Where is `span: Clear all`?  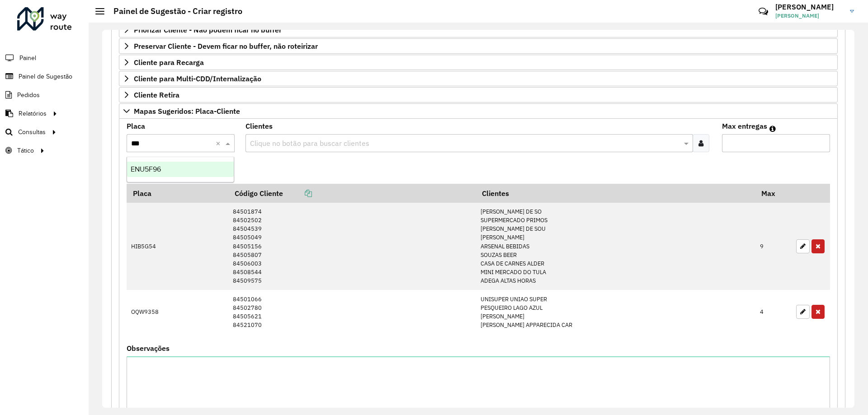
span: Clear all is located at coordinates (219, 144).